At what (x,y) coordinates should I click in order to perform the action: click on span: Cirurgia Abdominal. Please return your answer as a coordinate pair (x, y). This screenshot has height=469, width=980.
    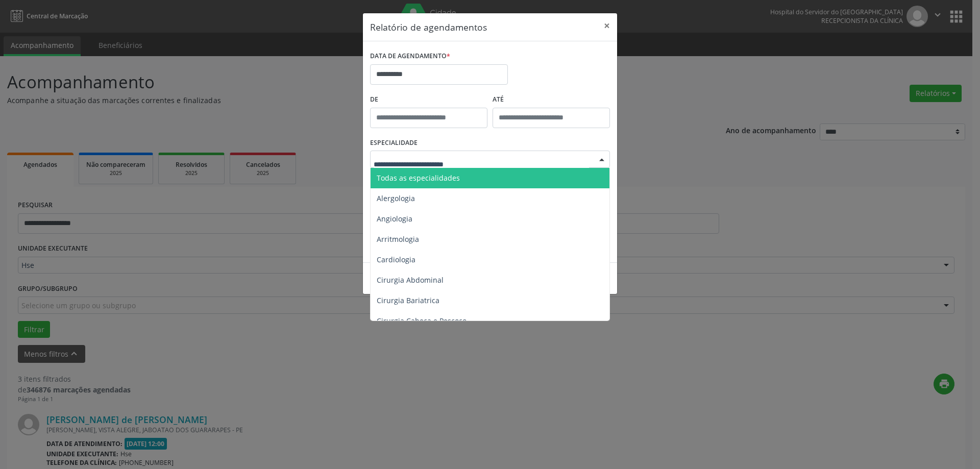
    Looking at the image, I should click on (410, 280).